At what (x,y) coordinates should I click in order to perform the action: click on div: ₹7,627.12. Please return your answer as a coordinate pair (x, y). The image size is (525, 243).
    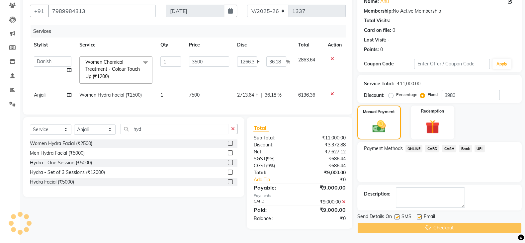
    Looking at the image, I should click on (325, 152).